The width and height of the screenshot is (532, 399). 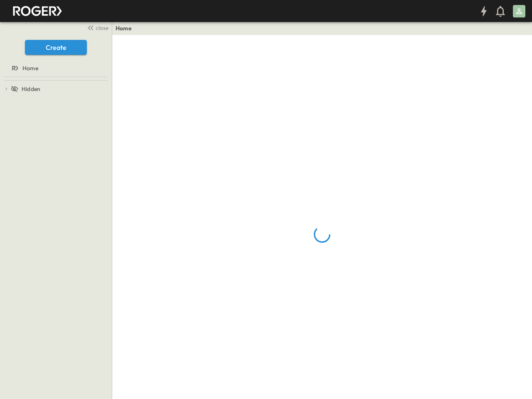 What do you see at coordinates (102, 28) in the screenshot?
I see `span: close` at bounding box center [102, 28].